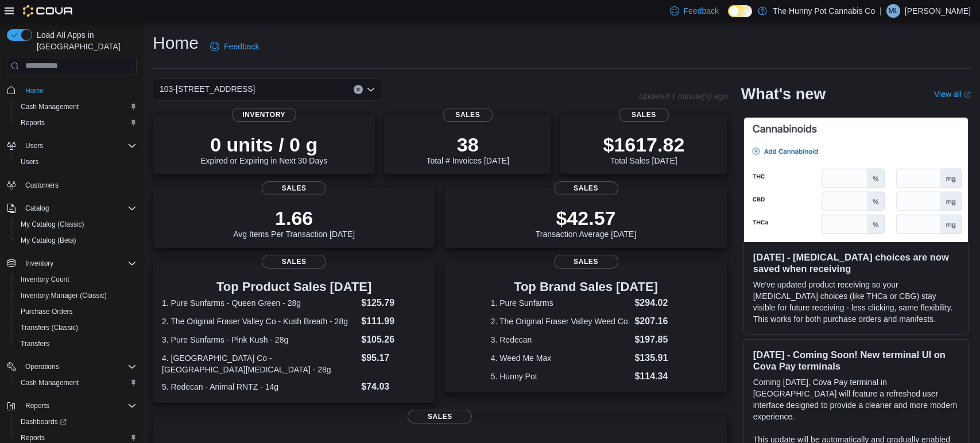 This screenshot has height=443, width=980. What do you see at coordinates (77, 295) in the screenshot?
I see `button: Inventory Manager (Classic)` at bounding box center [77, 295].